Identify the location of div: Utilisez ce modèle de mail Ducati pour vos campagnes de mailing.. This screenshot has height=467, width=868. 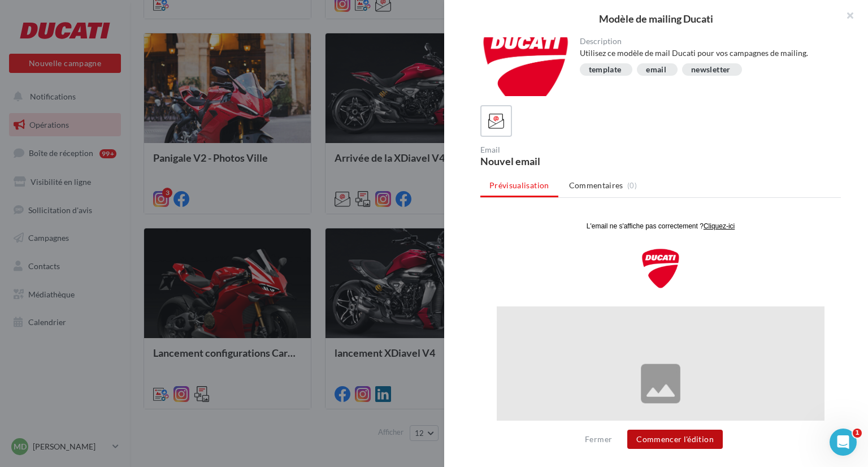
(706, 53).